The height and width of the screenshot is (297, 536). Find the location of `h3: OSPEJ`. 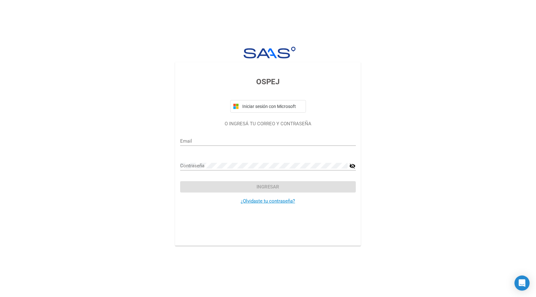

h3: OSPEJ is located at coordinates (268, 82).